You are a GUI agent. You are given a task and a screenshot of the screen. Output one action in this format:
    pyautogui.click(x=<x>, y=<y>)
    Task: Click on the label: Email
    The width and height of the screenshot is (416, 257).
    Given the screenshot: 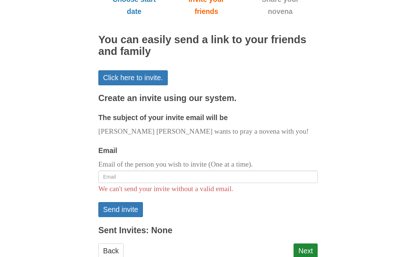 What is the action you would take?
    pyautogui.click(x=108, y=150)
    